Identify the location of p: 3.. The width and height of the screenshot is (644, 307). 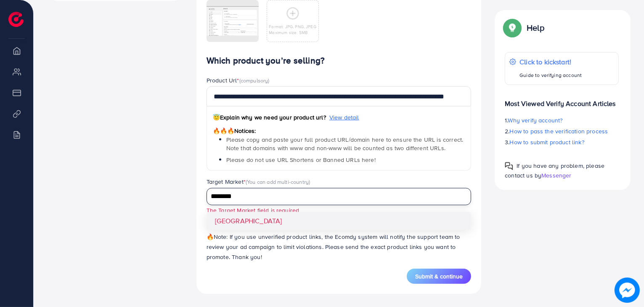
(561, 142).